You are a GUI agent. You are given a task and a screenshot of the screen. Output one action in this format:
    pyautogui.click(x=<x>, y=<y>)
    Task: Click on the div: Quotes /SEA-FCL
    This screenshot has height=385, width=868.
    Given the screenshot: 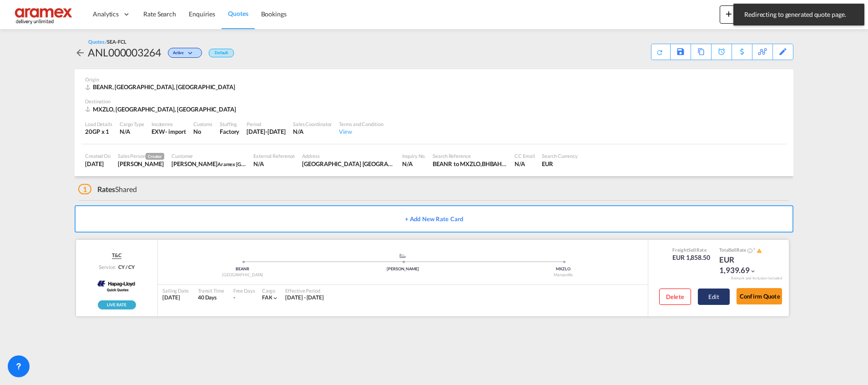 What is the action you would take?
    pyautogui.click(x=107, y=42)
    